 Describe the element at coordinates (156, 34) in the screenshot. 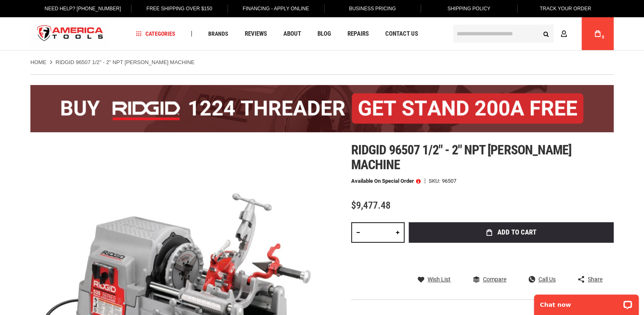

I see `a: Categories` at that location.